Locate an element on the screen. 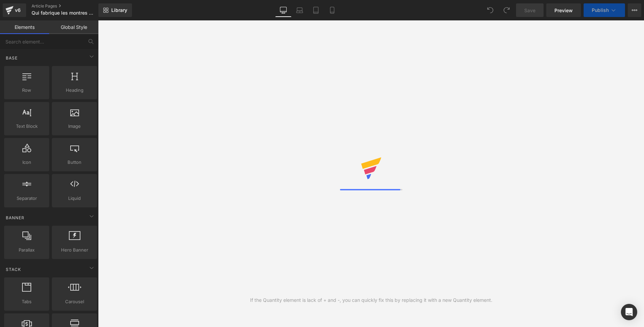  span: Tabs is located at coordinates (27, 301).